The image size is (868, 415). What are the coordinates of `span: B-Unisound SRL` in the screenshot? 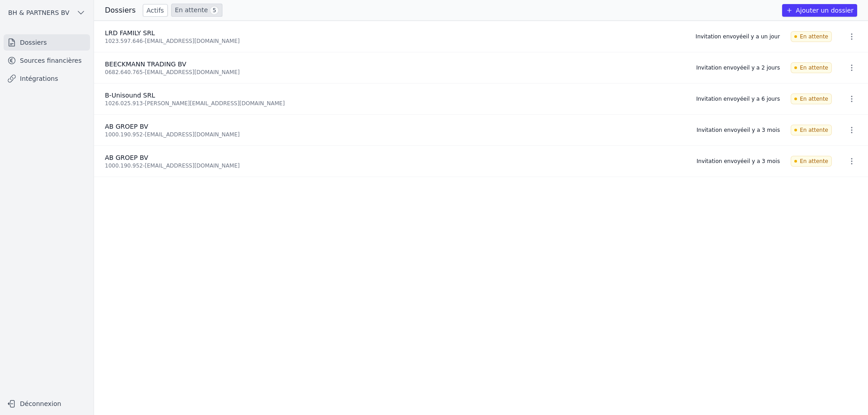 It's located at (129, 95).